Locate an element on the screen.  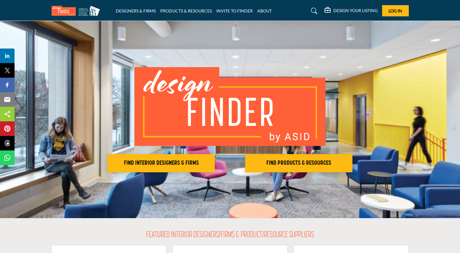
h2: FEATURED INTERIOR DESIGNERS/FIRMS & PRODUCT/RESOURCE SUPPLIERS is located at coordinates (230, 235).